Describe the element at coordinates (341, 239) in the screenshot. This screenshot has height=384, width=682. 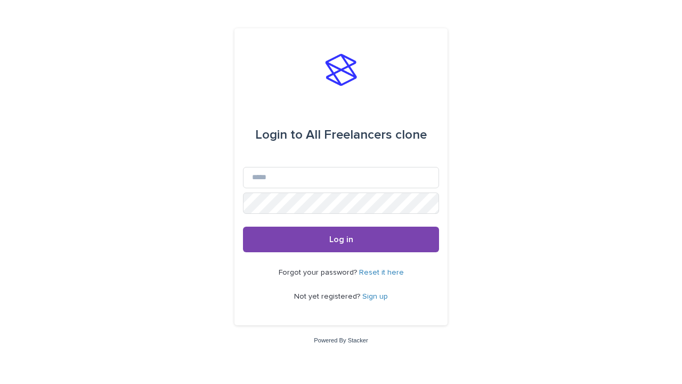
I see `span: Log in` at that location.